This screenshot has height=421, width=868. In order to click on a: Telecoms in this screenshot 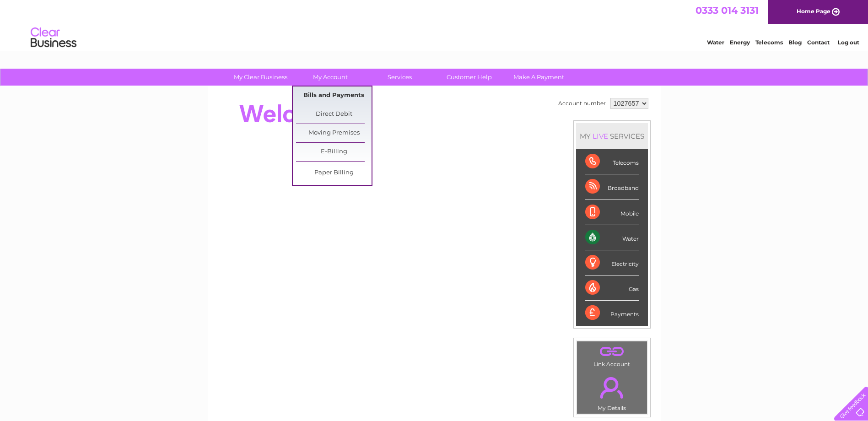, I will do `click(769, 42)`.